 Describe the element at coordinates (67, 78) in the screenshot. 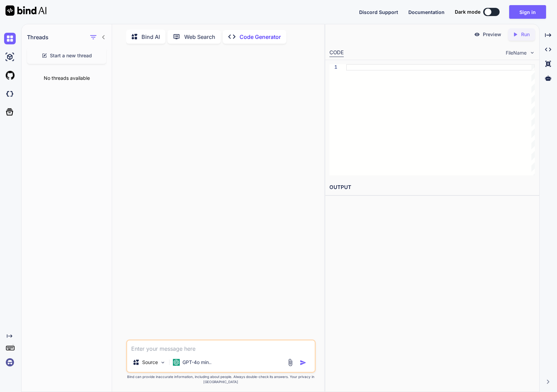

I see `div: No threads available` at that location.